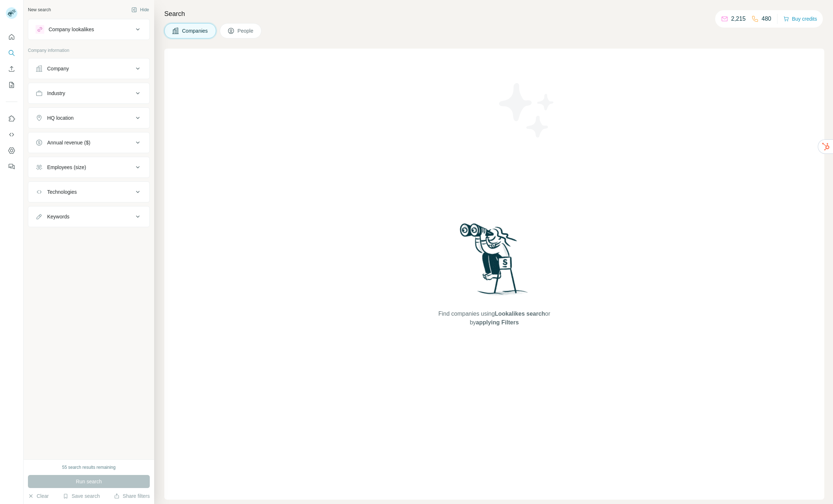 The width and height of the screenshot is (833, 504). I want to click on h4: Search, so click(494, 14).